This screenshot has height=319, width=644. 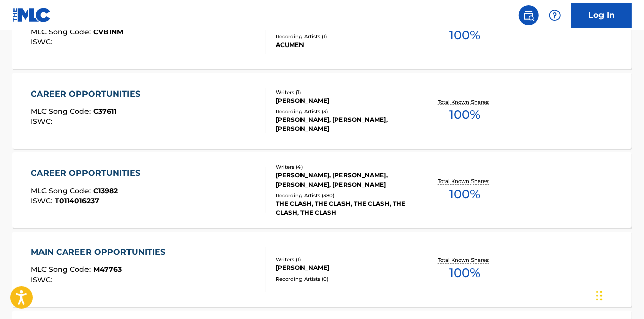 What do you see at coordinates (344, 36) in the screenshot?
I see `div: Recording Artists ( 1 )` at bounding box center [344, 36].